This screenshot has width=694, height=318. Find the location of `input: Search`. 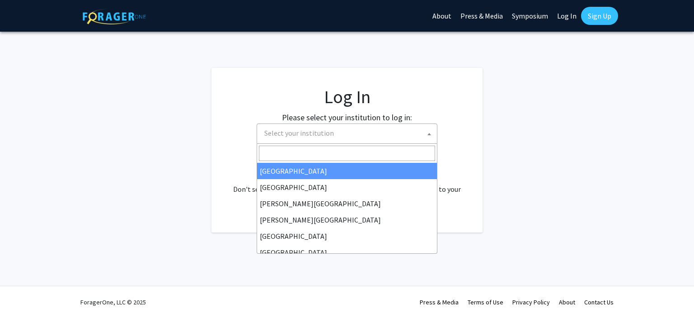

input: Search is located at coordinates (347, 153).